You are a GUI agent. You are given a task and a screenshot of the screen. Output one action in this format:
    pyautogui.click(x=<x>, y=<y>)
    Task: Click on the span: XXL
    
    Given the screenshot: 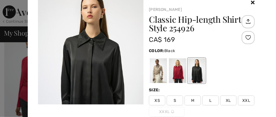 What is the action you would take?
    pyautogui.click(x=246, y=101)
    